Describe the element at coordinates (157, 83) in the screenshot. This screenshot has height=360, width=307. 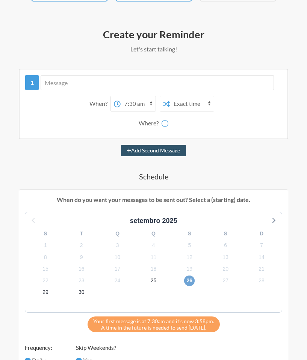
I see `input: Message` at that location.